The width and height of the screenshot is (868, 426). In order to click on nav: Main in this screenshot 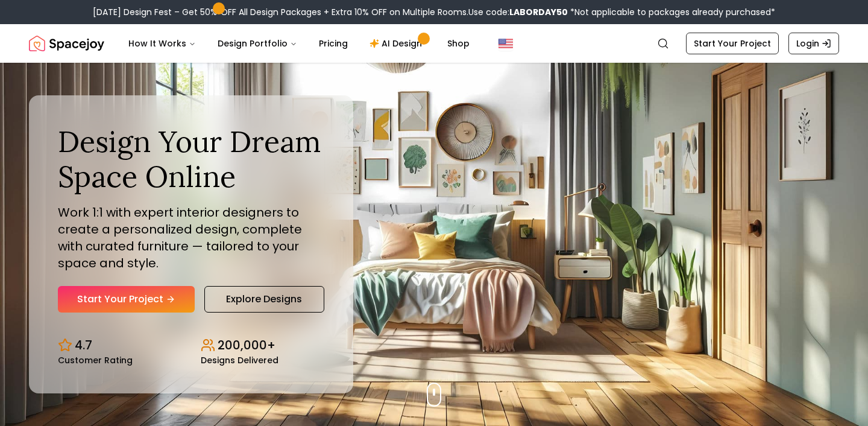, I will do `click(299, 43)`.